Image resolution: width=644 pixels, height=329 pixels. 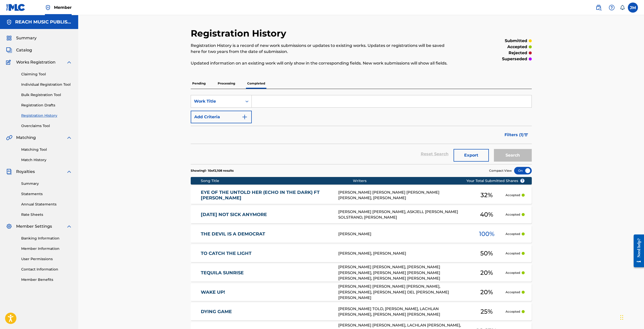 I want to click on div: Chat Widget, so click(x=632, y=317).